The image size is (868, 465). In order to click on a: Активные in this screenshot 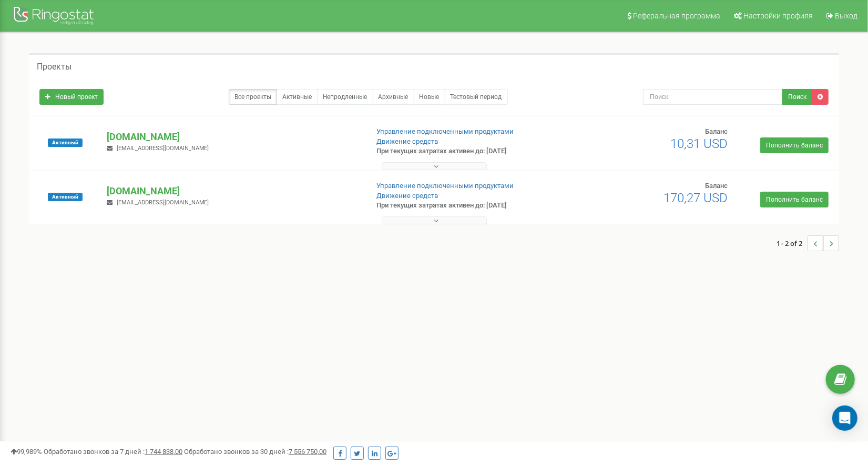, I will do `click(297, 97)`.